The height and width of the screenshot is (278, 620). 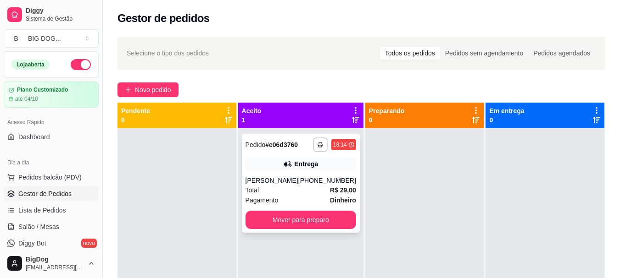 What do you see at coordinates (255, 145) in the screenshot?
I see `span: Pedido` at bounding box center [255, 145].